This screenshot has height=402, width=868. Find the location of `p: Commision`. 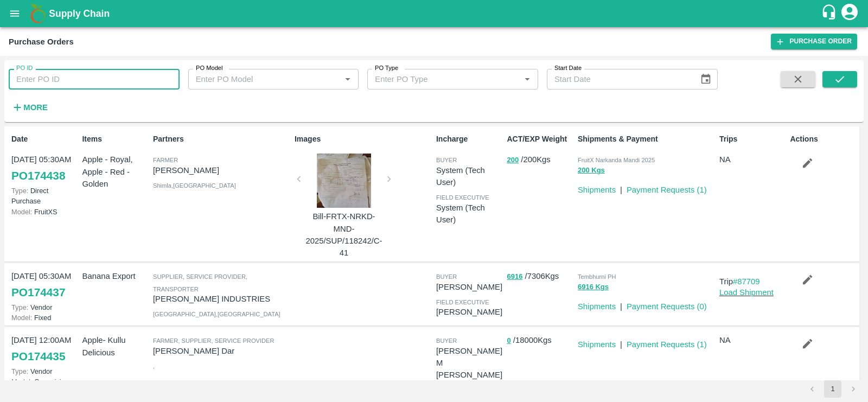

p: Commision is located at coordinates (45, 382).